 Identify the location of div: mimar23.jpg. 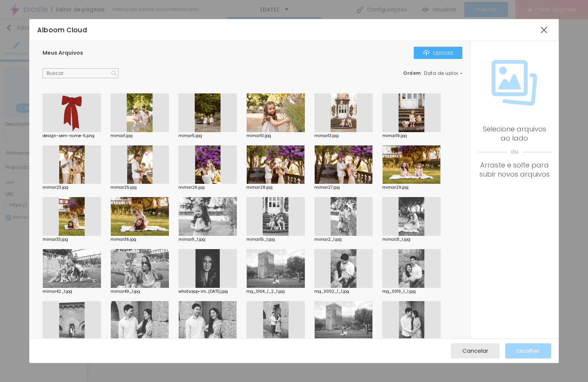
(72, 188).